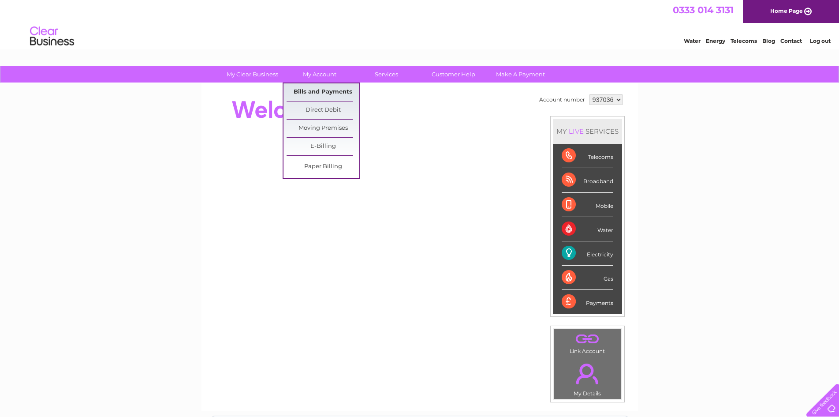  I want to click on a: Energy, so click(715, 41).